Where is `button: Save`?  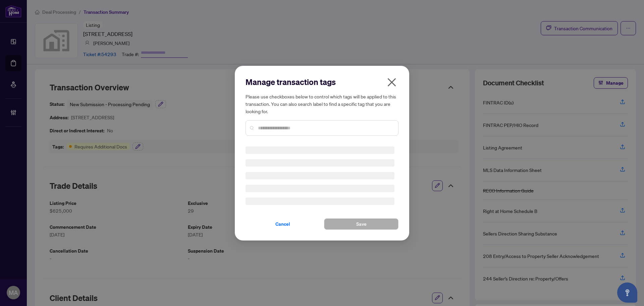 button: Save is located at coordinates (361, 224).